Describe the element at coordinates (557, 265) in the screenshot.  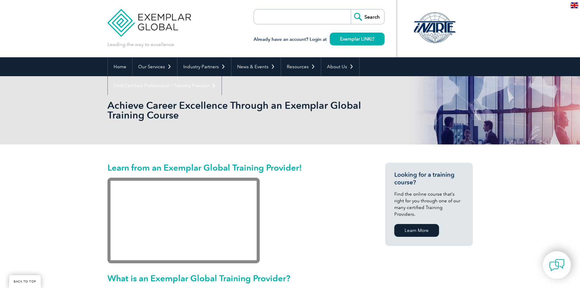
I see `img: contact-chat.png` at that location.